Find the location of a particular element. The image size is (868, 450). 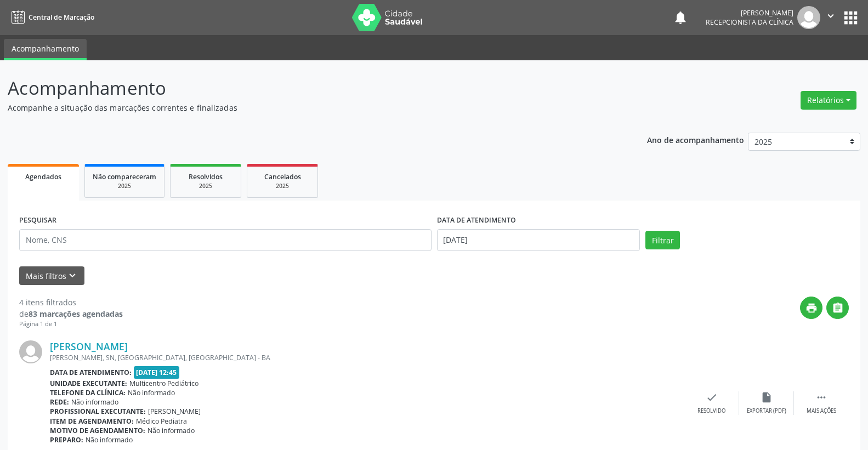

button: notifications is located at coordinates (680, 17).